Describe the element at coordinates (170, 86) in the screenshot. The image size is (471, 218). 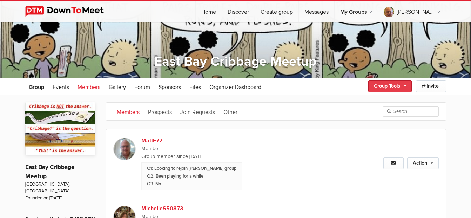
I see `a: Sponsors` at that location.